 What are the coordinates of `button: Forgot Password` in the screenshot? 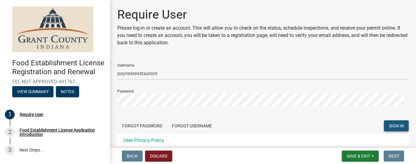 It's located at (142, 126).